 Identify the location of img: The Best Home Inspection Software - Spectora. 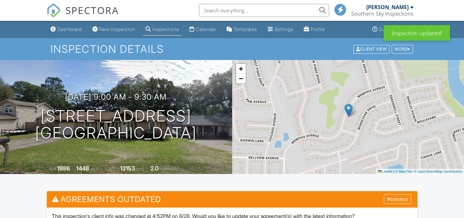
(54, 10).